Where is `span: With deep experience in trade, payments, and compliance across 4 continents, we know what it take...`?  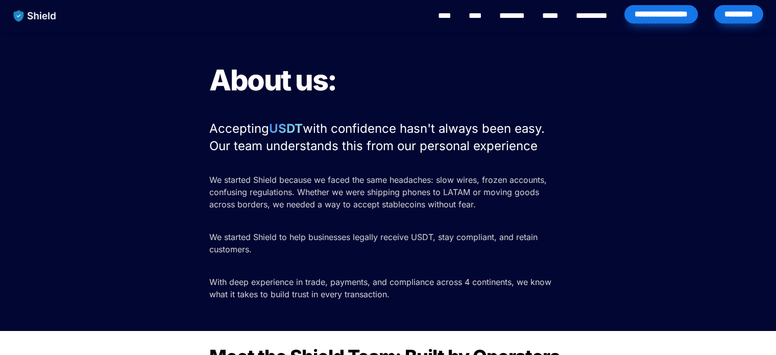
span: With deep experience in trade, payments, and compliance across 4 continents, we know what it take... is located at coordinates (381, 288).